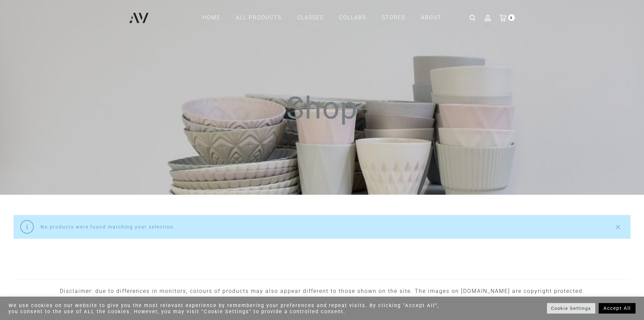 This screenshot has width=644, height=320. What do you see at coordinates (353, 18) in the screenshot?
I see `a: COLLABS` at bounding box center [353, 18].